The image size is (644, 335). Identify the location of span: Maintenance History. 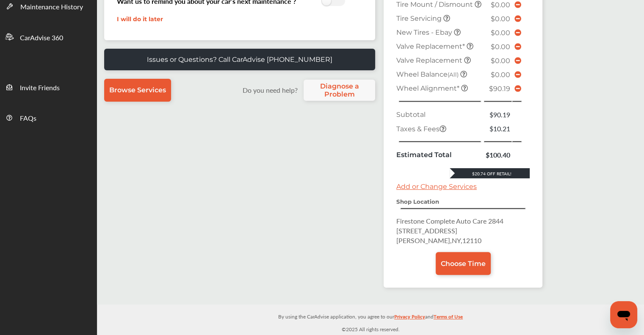
(52, 8).